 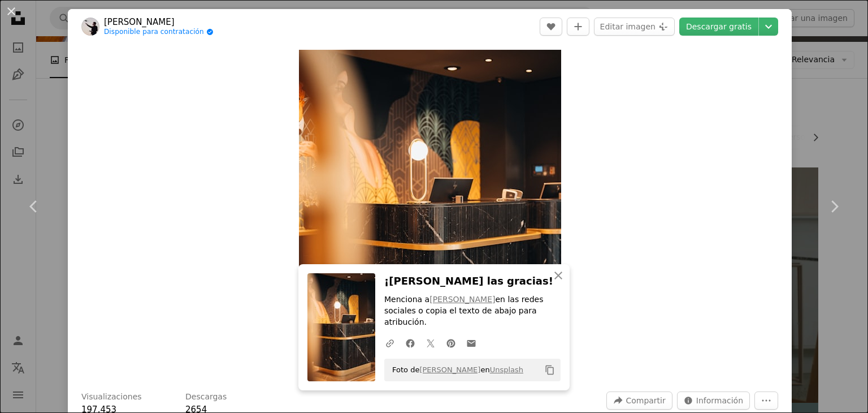 What do you see at coordinates (430, 214) in the screenshot?
I see `img: Una gran escultura de madera` at bounding box center [430, 214].